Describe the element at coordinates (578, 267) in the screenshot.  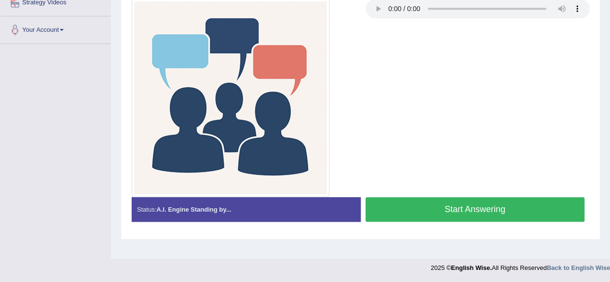
I see `strong: Back to English Wise` at that location.